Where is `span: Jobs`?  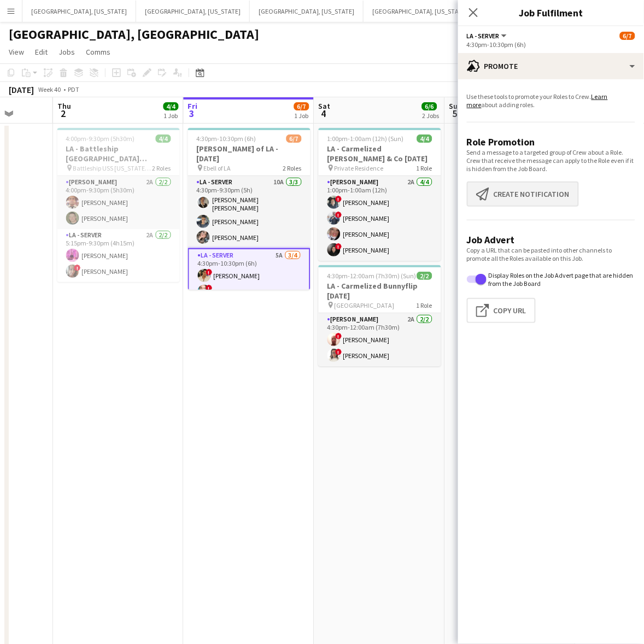 span: Jobs is located at coordinates (67, 52).